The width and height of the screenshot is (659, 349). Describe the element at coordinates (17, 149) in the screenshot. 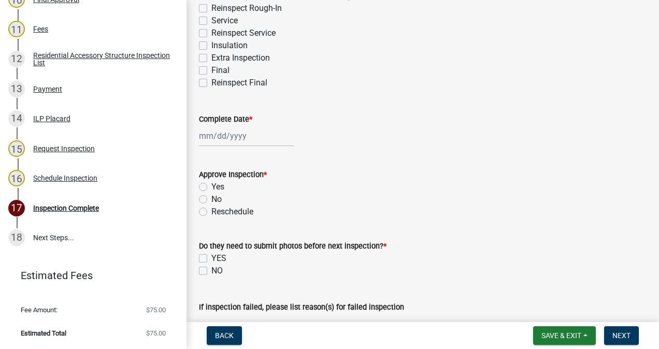

I see `div: 15` at that location.